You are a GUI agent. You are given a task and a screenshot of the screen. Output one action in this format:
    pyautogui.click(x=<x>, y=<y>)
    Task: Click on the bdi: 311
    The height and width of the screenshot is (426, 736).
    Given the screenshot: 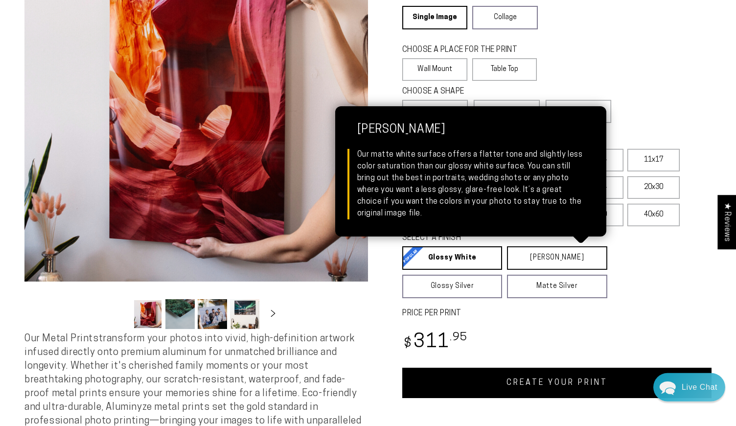 What is the action you would take?
    pyautogui.click(x=435, y=342)
    